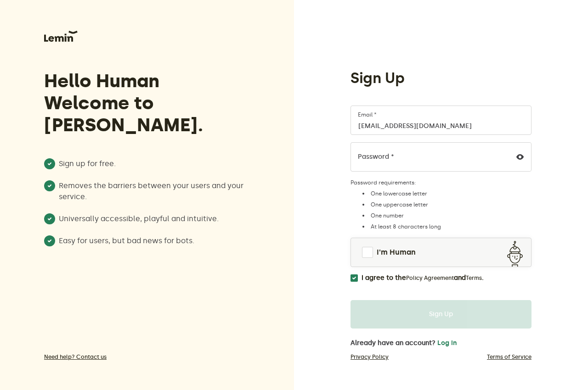 Image resolution: width=588 pixels, height=390 pixels. What do you see at coordinates (144, 164) in the screenshot?
I see `li: Sign up for free.` at bounding box center [144, 164].